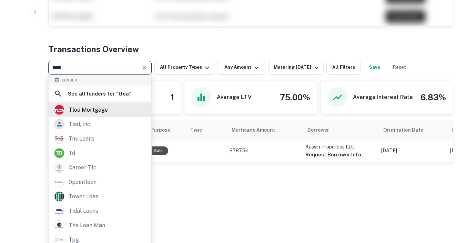  Describe the element at coordinates (80, 124) in the screenshot. I see `div: tlsd, inc.` at that location.